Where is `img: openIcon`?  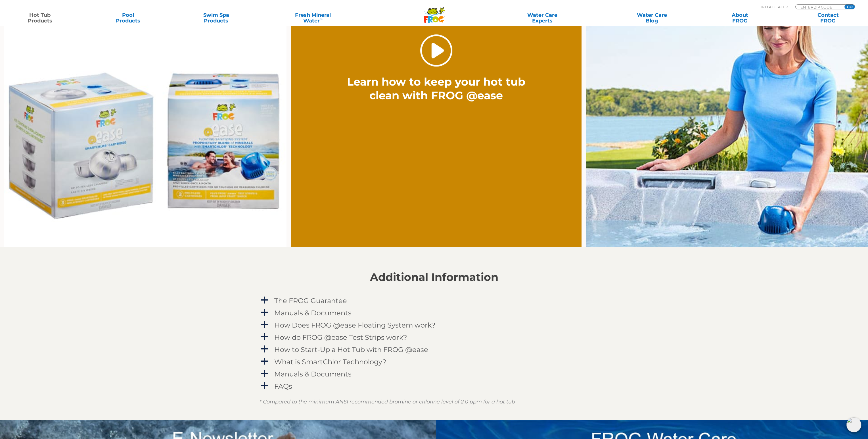
img: openIcon is located at coordinates (854, 425).